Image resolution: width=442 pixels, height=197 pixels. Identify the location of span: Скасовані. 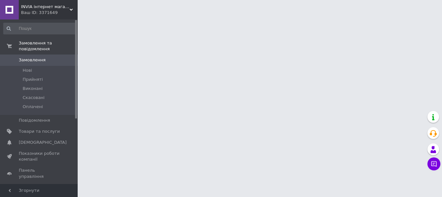
(34, 97).